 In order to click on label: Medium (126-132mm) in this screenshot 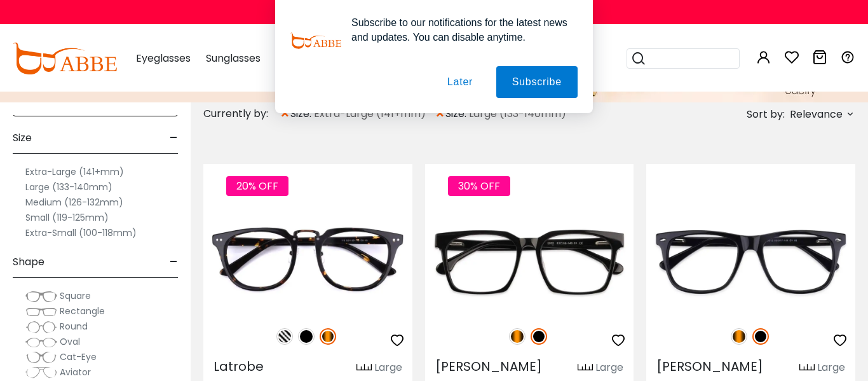, I will do `click(74, 202)`.